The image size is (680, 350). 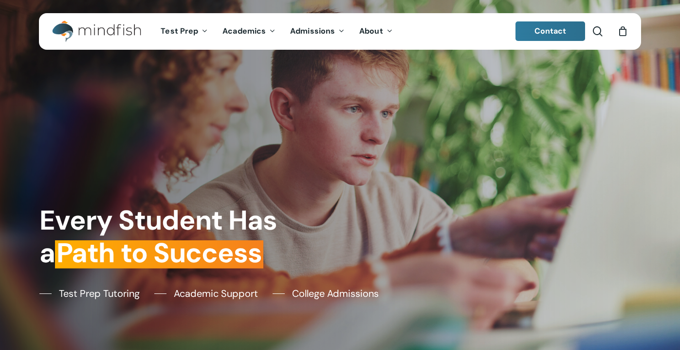 What do you see at coordinates (313, 31) in the screenshot?
I see `span: Admissions` at bounding box center [313, 31].